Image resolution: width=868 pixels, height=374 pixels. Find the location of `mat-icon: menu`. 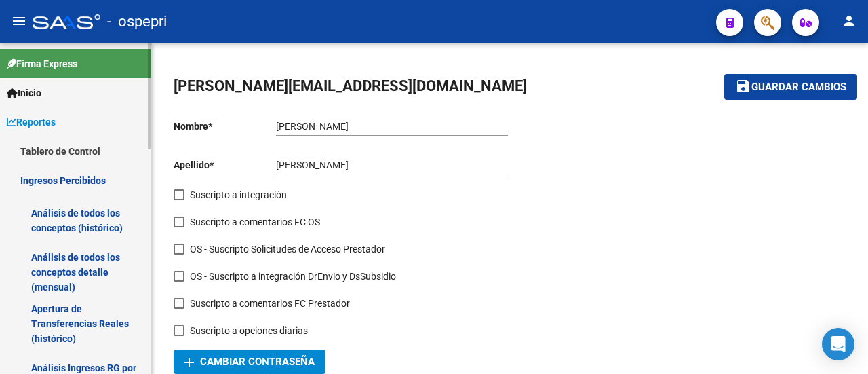

mat-icon: menu is located at coordinates (19, 21).